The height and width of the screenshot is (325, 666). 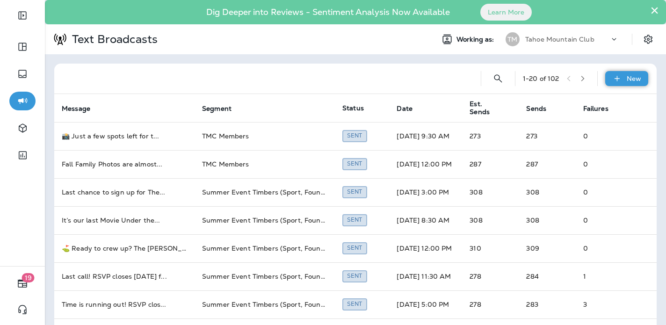 What do you see at coordinates (606, 305) in the screenshot?
I see `td: 3` at bounding box center [606, 305].